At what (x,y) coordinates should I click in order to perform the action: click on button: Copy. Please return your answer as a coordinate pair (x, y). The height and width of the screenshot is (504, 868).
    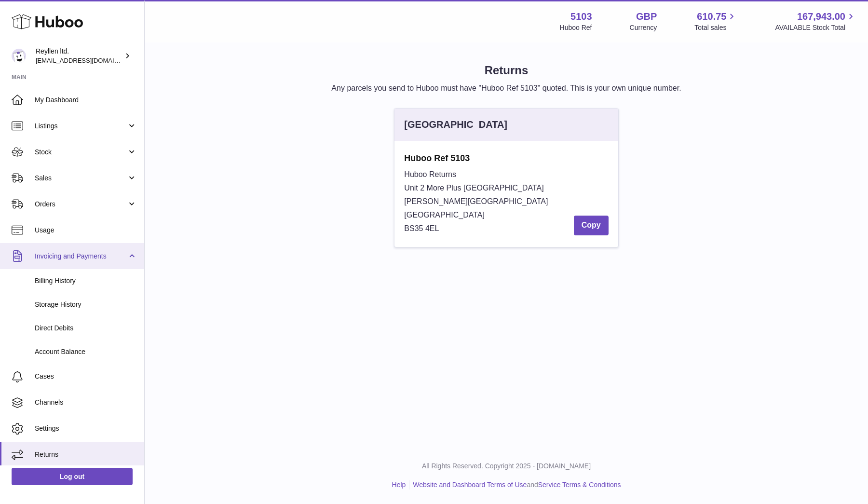
    Looking at the image, I should click on (592, 225).